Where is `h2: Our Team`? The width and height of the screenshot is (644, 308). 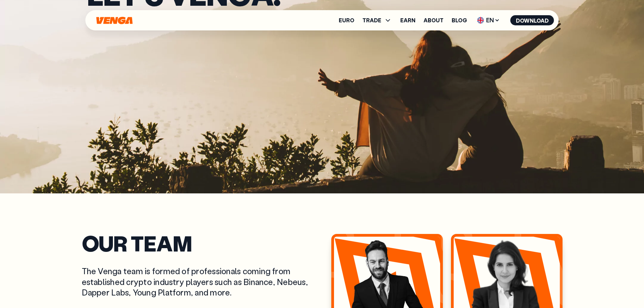
h2: Our Team is located at coordinates (198, 243).